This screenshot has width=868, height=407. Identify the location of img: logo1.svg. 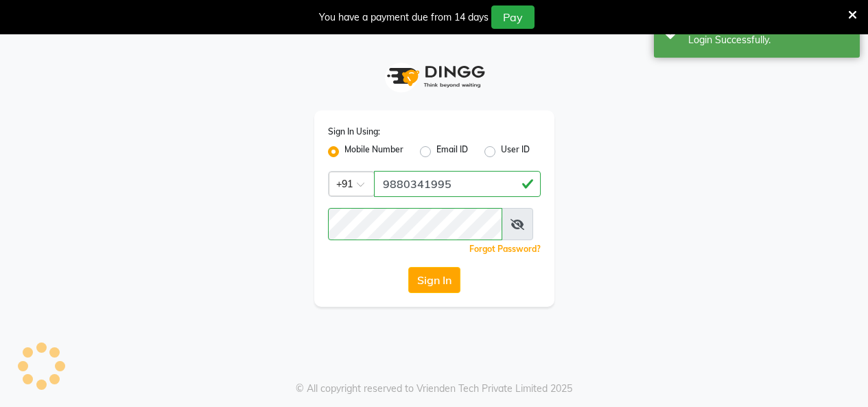
(434, 76).